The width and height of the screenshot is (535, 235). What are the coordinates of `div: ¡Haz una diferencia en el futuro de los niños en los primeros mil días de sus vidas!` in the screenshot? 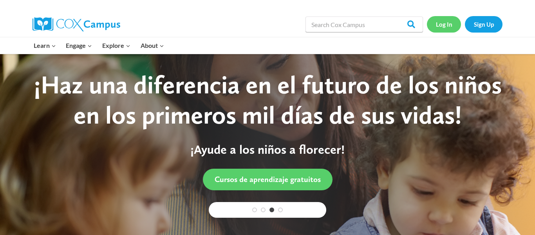 It's located at (267, 100).